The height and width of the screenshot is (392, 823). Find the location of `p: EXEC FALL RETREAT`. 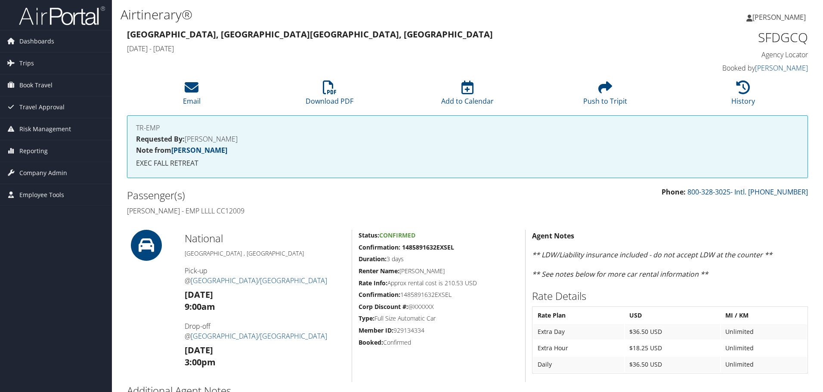

p: EXEC FALL RETREAT is located at coordinates (467, 164).